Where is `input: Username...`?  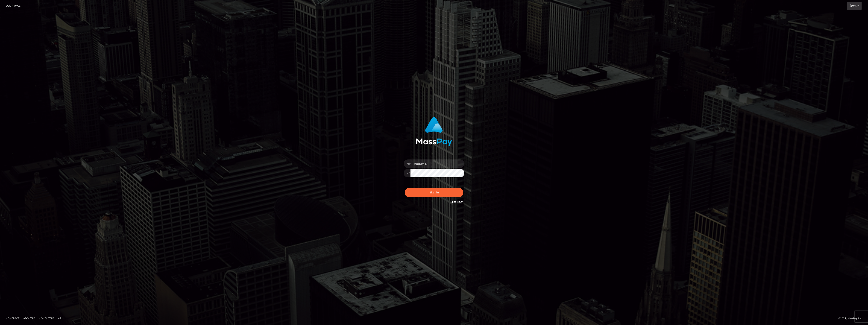
input: Username... is located at coordinates (437, 164).